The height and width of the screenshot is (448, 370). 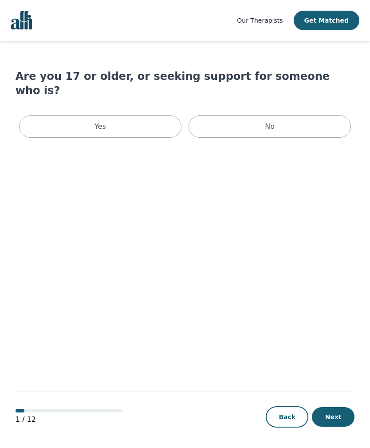 What do you see at coordinates (333, 417) in the screenshot?
I see `button: Next` at bounding box center [333, 417].